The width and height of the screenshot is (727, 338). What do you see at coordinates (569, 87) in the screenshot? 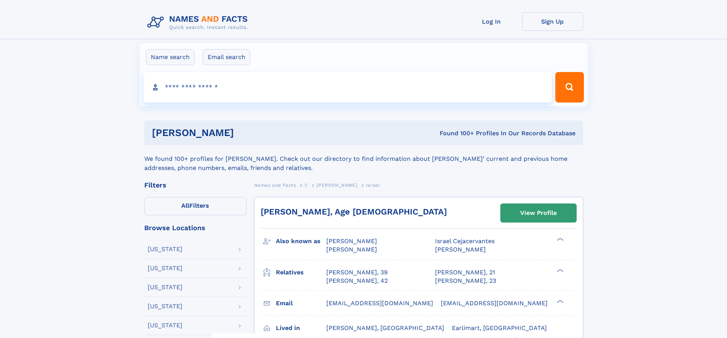
I see `button: Search Button` at bounding box center [569, 87].